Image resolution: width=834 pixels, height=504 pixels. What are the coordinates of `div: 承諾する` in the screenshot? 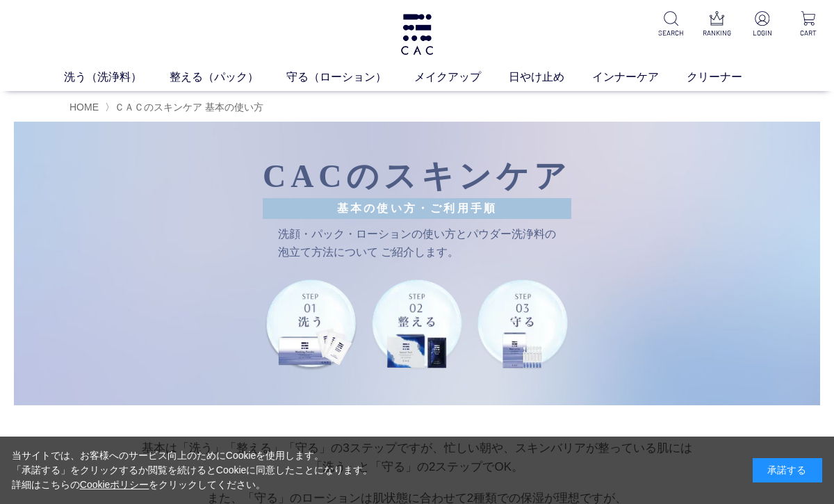 It's located at (788, 470).